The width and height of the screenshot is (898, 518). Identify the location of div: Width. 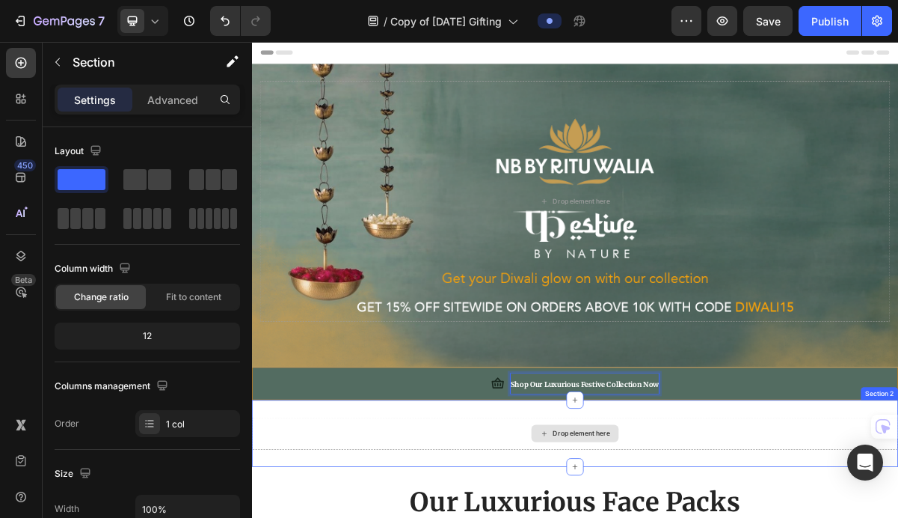
(67, 509).